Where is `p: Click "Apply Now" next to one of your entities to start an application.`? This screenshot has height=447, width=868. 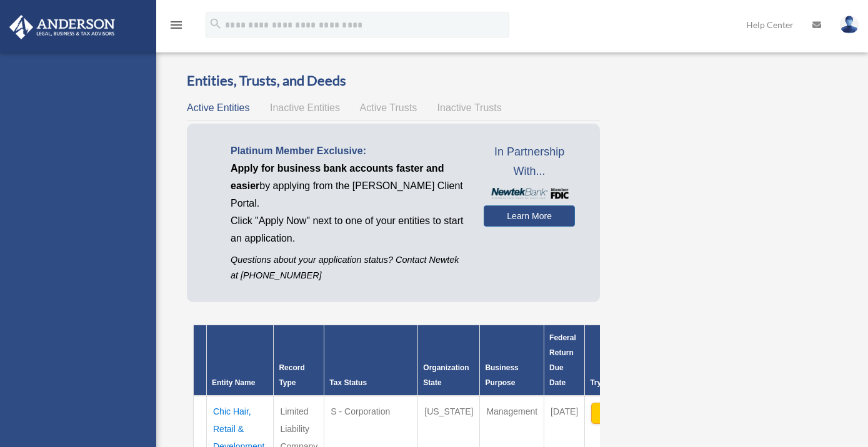 p: Click "Apply Now" next to one of your entities to start an application. is located at coordinates (347, 230).